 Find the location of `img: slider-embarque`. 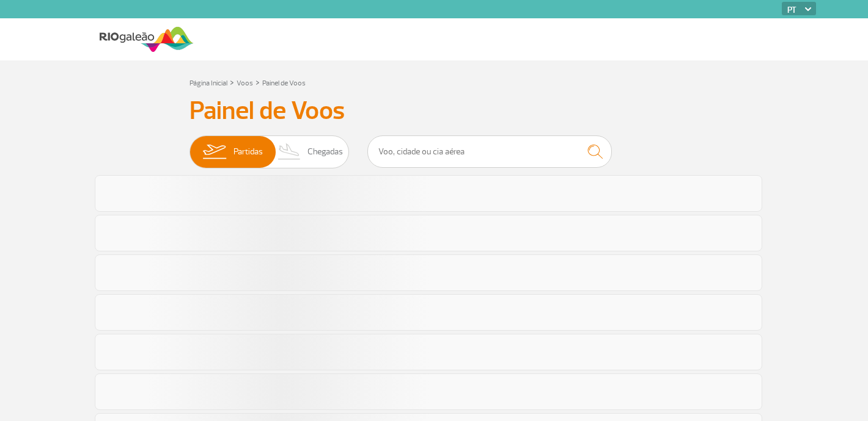

img: slider-embarque is located at coordinates (214, 152).